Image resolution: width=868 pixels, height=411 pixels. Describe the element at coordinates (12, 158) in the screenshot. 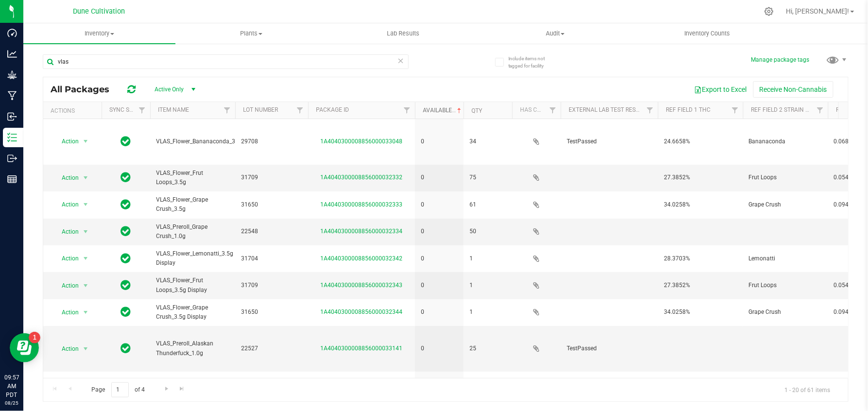

I see `inline-svg: Outbound` at that location.